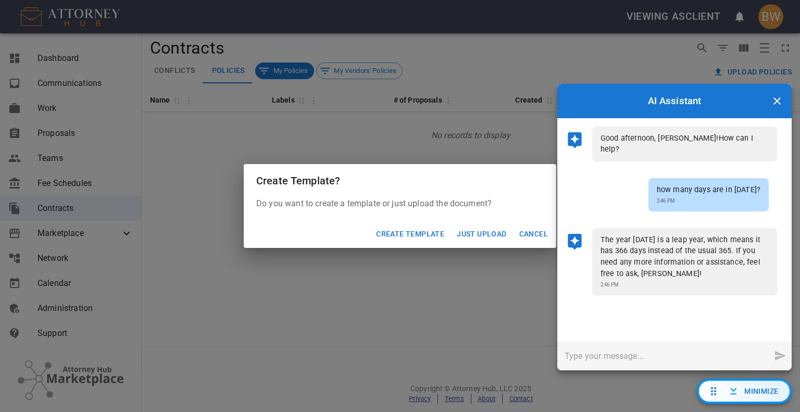 The height and width of the screenshot is (412, 800). What do you see at coordinates (534, 234) in the screenshot?
I see `button: Cancel` at bounding box center [534, 234].